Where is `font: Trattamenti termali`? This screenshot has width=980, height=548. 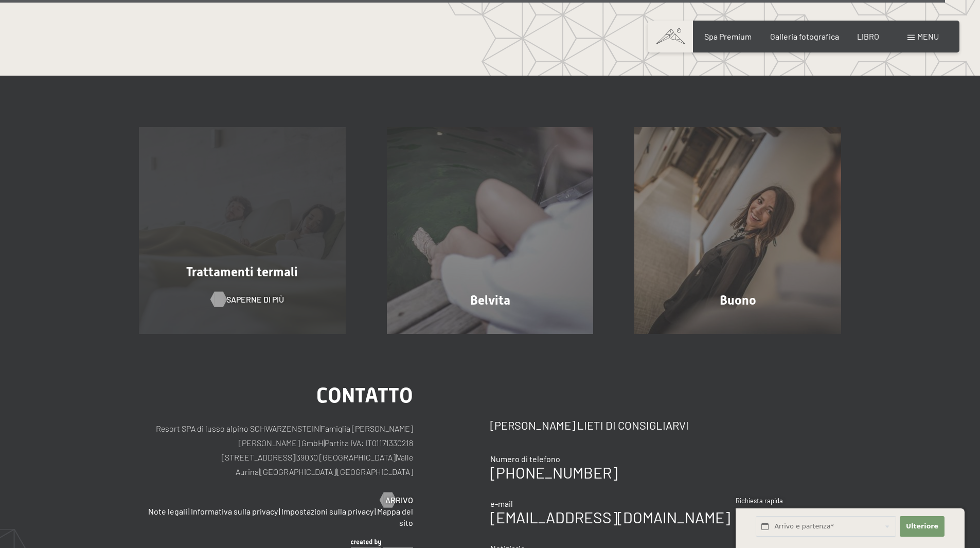 font: Trattamenti termali is located at coordinates (242, 272).